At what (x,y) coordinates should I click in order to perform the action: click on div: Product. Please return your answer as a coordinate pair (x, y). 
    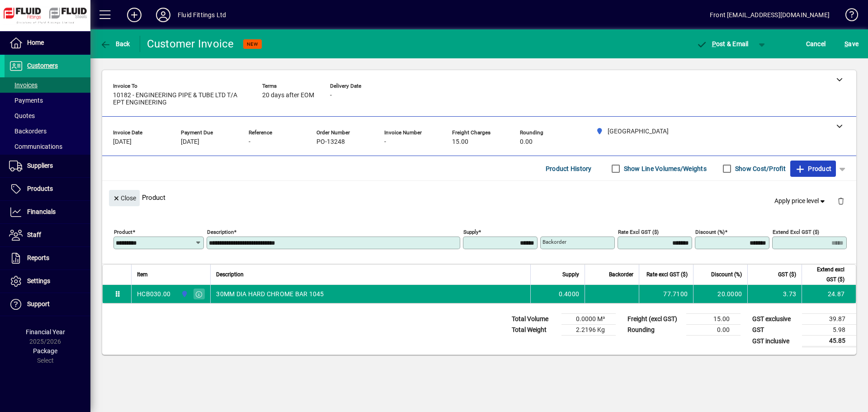
    Looking at the image, I should click on (479, 197).